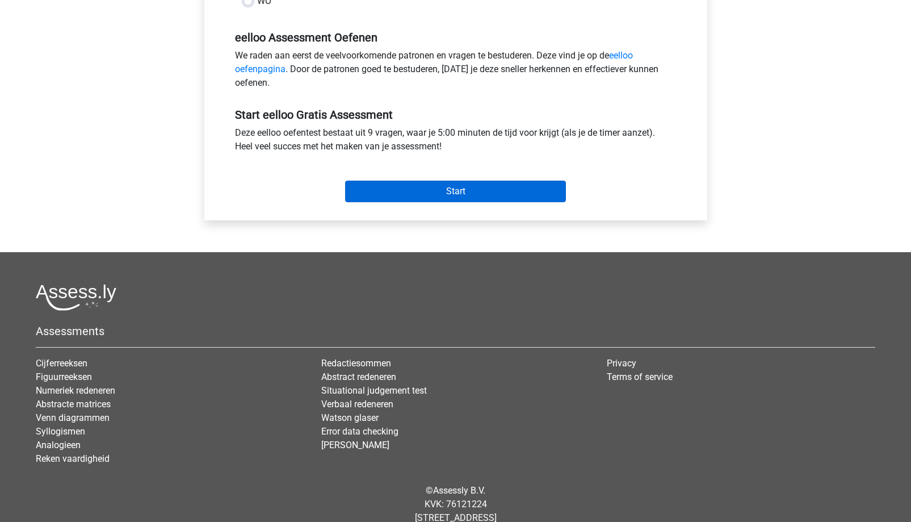  Describe the element at coordinates (359, 376) in the screenshot. I see `a: Abstract redeneren` at that location.